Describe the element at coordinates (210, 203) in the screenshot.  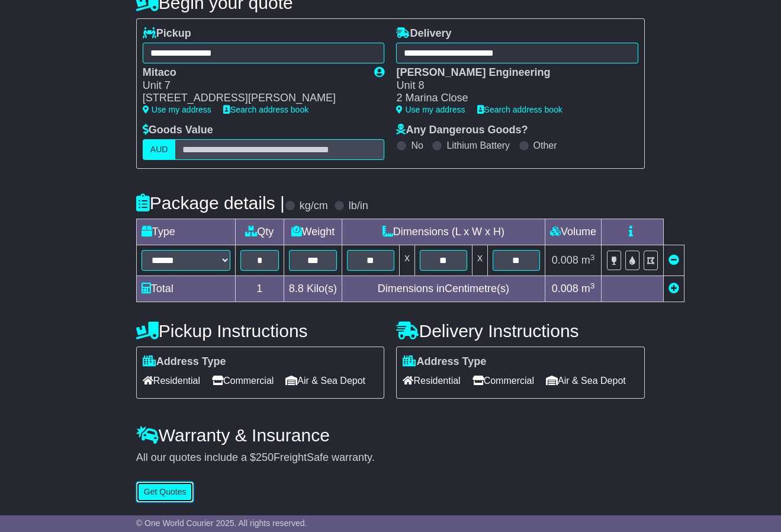
I see `h4: Package details |` at that location.